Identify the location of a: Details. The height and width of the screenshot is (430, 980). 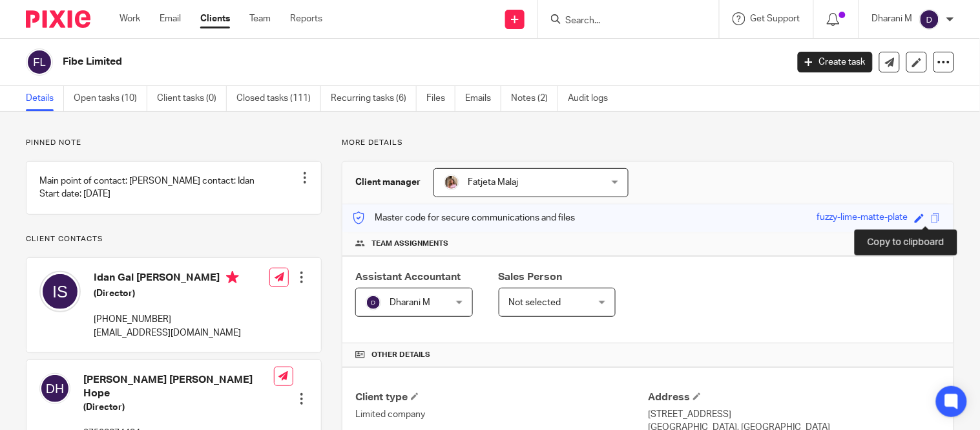
(45, 98).